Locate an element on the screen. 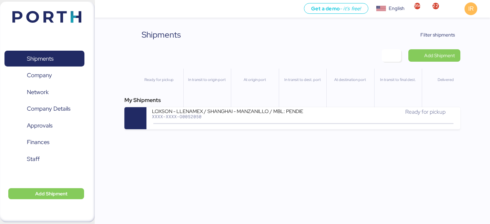  div: LOXSON - LLENAMEX / SHANGHAI - MANZANILLO / MBL: PENDIENTE - HBL: KSSE250809018 / LCL is located at coordinates (227, 111).